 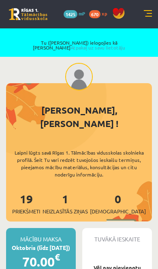 What do you see at coordinates (28, 14) in the screenshot?
I see `a: Rīgas 1. Tālmācības vidusskola` at bounding box center [28, 14].